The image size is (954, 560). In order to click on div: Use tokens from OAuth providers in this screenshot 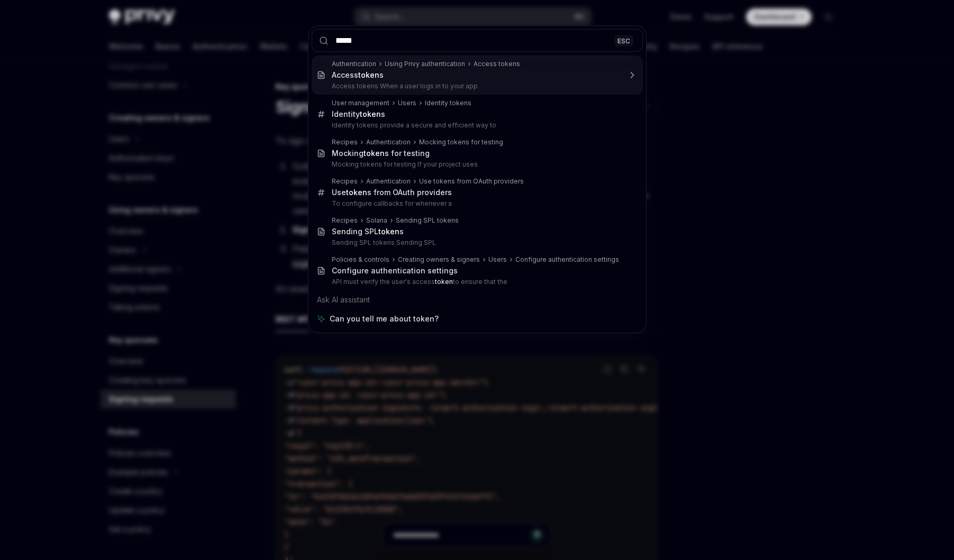, I will do `click(471, 182)`.